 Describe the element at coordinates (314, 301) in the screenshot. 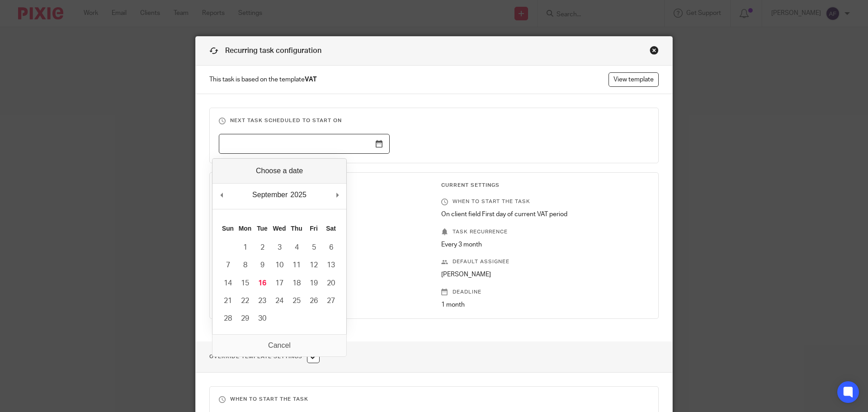

I see `button: 26` at that location.